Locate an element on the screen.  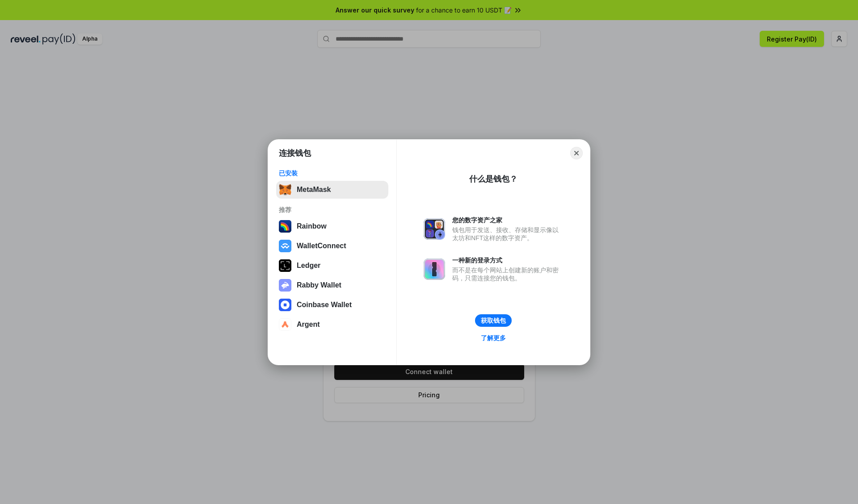
div: 获取钱包 is located at coordinates (493, 321).